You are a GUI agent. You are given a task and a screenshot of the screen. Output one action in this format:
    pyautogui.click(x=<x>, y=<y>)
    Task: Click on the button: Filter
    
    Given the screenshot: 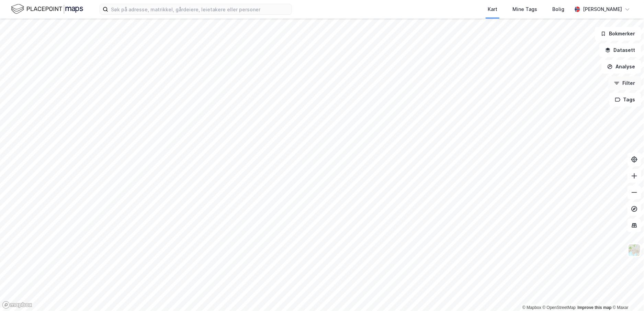 What is the action you would take?
    pyautogui.click(x=625, y=83)
    